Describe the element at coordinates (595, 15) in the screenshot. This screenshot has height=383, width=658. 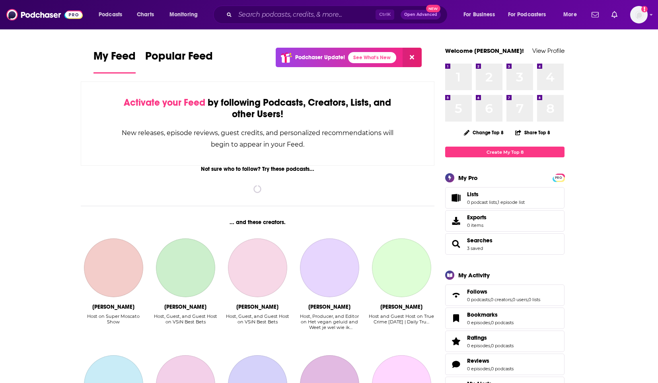
I see `a: Show notifications dropdown` at that location.